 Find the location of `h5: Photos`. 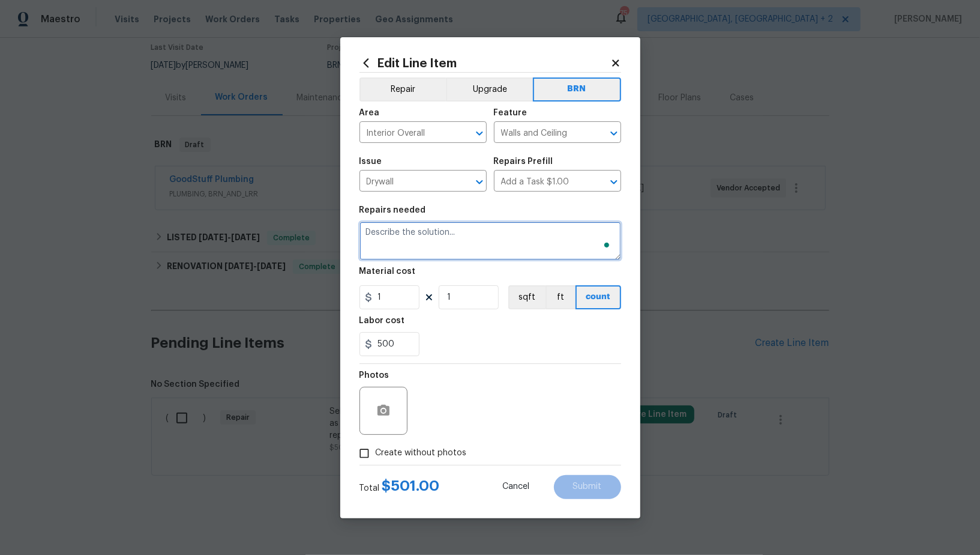

h5: Photos is located at coordinates (374, 375).